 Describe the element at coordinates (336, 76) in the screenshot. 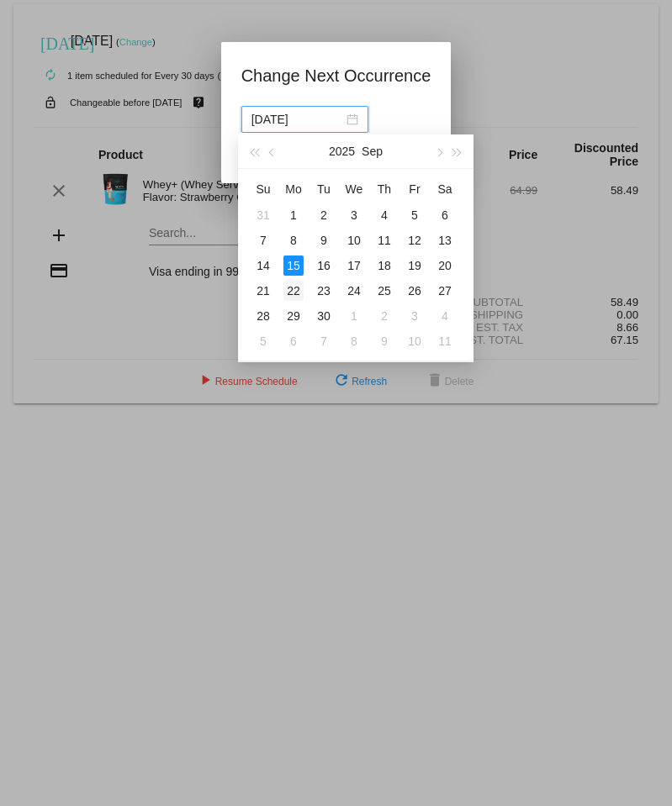

I see `h1: Change Next Occurrence` at that location.